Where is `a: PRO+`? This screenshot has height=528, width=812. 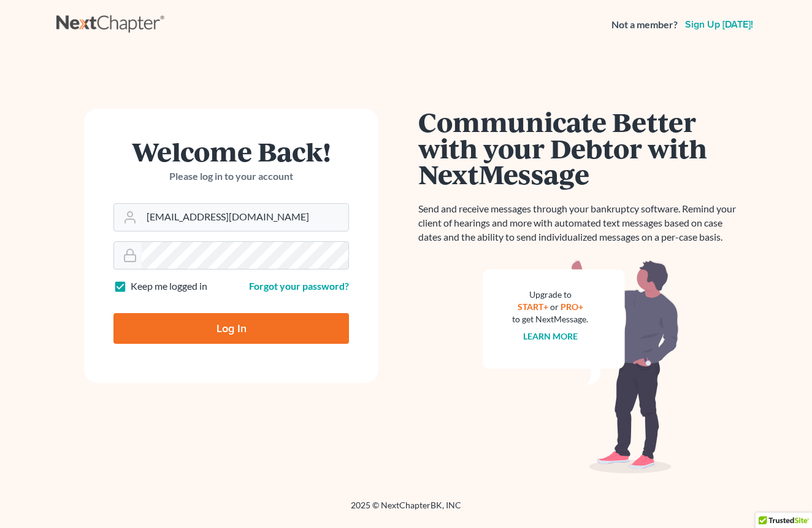 a: PRO+ is located at coordinates (571, 306).